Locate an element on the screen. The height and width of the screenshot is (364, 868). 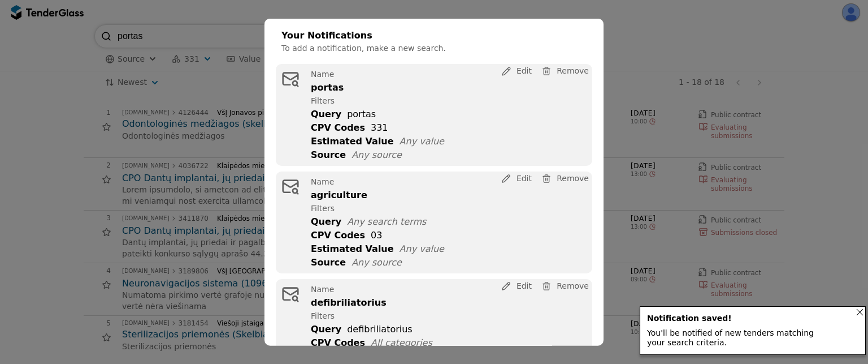
span: Any search terms is located at coordinates (387, 220).